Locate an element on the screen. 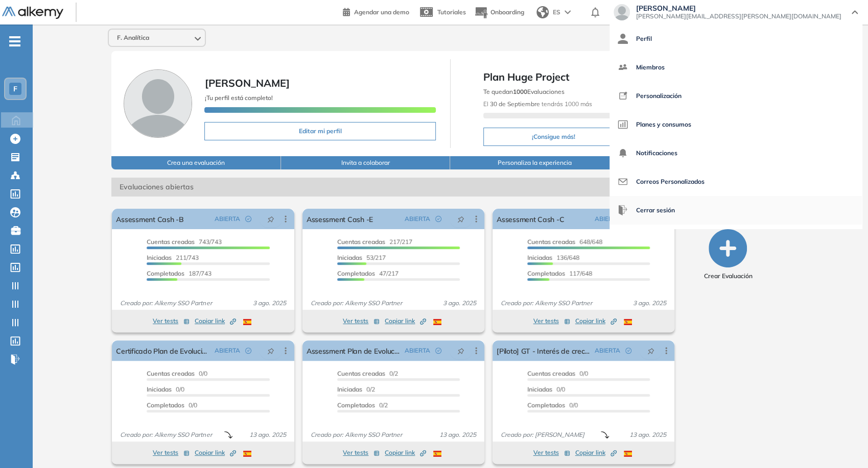 This screenshot has height=468, width=868. span: 53/217 is located at coordinates (361, 257).